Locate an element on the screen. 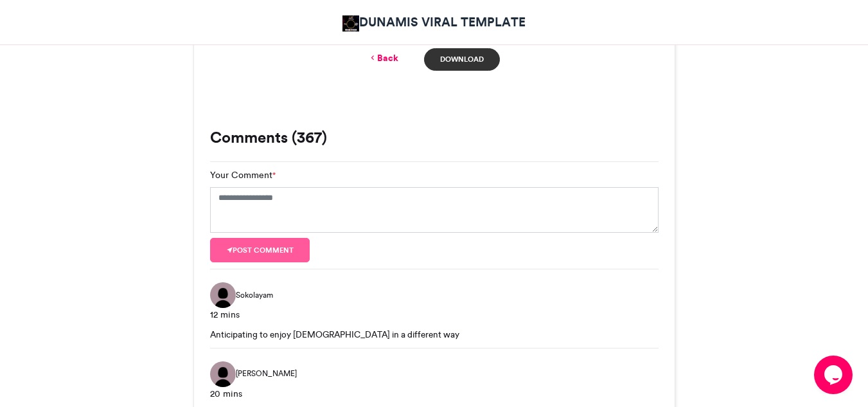 This screenshot has width=868, height=407. img: Olufunke is located at coordinates (223, 374).